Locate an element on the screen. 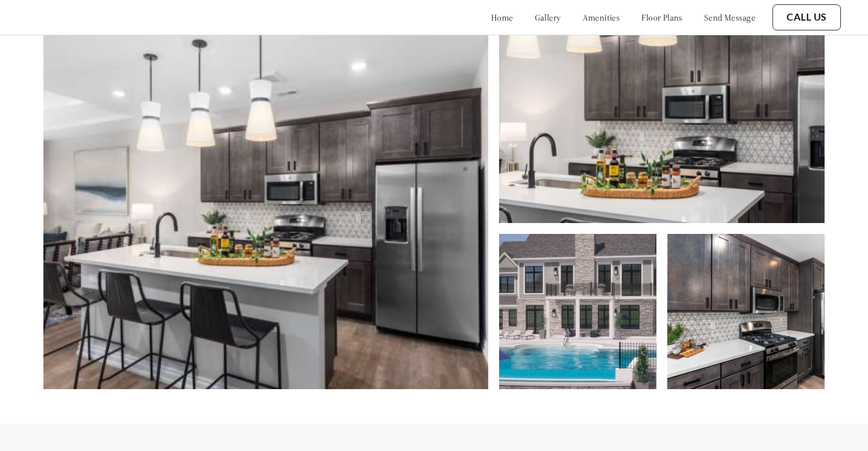 This screenshot has width=868, height=451. a: floor plans is located at coordinates (662, 17).